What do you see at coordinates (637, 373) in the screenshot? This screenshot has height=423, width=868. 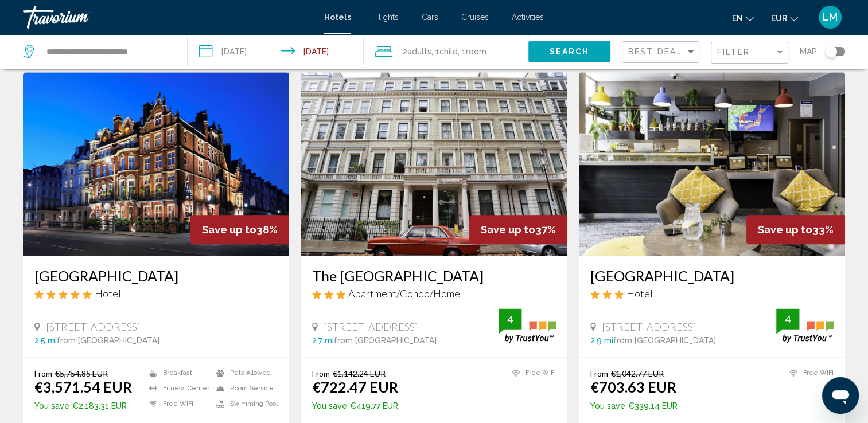 I see `del: €1,042.77 EUR` at bounding box center [637, 373].